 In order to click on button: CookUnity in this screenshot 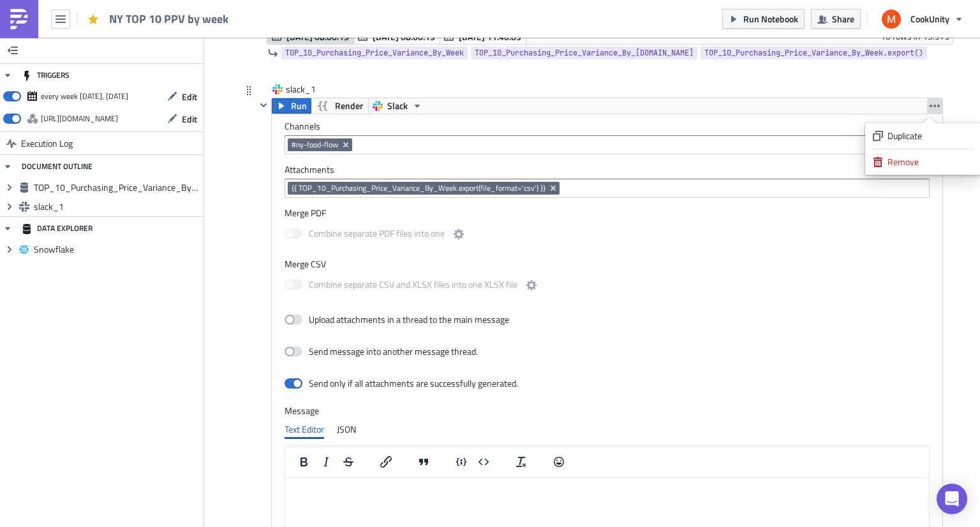, I will do `click(922, 19)`.